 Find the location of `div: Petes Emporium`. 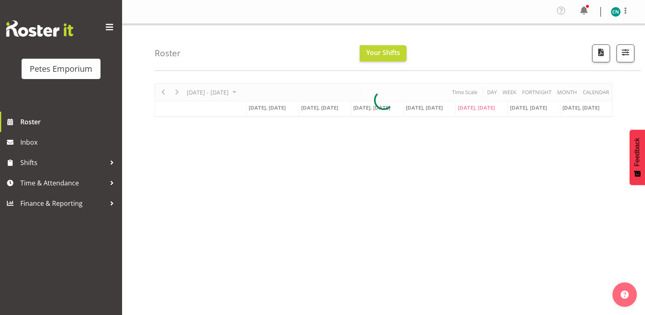

div: Petes Emporium is located at coordinates (61, 69).